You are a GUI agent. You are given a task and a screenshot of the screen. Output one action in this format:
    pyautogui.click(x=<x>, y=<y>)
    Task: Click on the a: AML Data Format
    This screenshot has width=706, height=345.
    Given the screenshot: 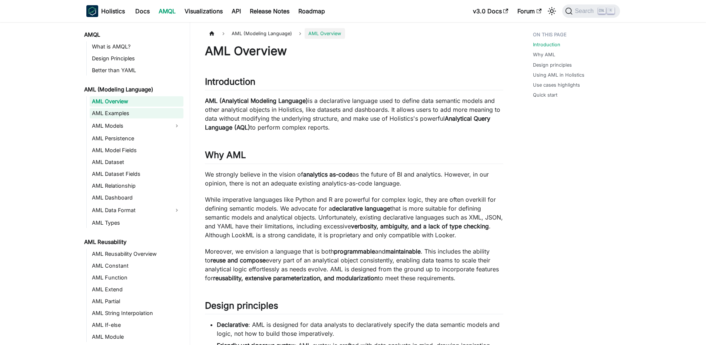 What is the action you would take?
    pyautogui.click(x=130, y=210)
    